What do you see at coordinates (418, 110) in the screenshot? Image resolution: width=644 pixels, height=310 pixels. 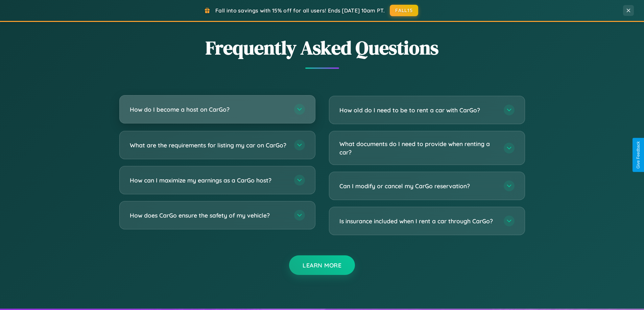 I see `h3: How old do I need to be to rent a car with CarGo?` at bounding box center [418, 110].